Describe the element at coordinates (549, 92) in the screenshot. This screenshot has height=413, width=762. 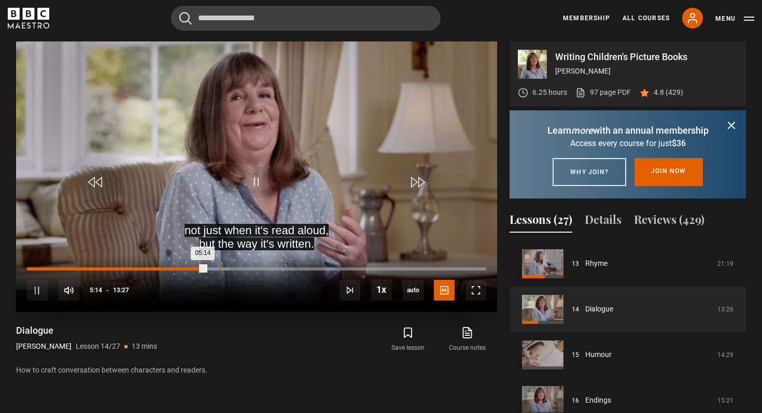
I see `p: 6.25 hours` at that location.